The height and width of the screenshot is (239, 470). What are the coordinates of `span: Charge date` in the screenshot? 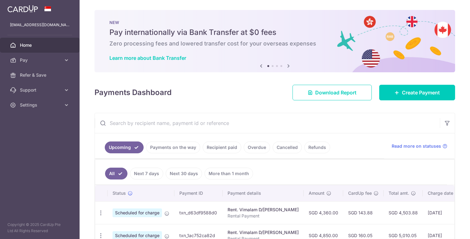 It's located at (441, 193).